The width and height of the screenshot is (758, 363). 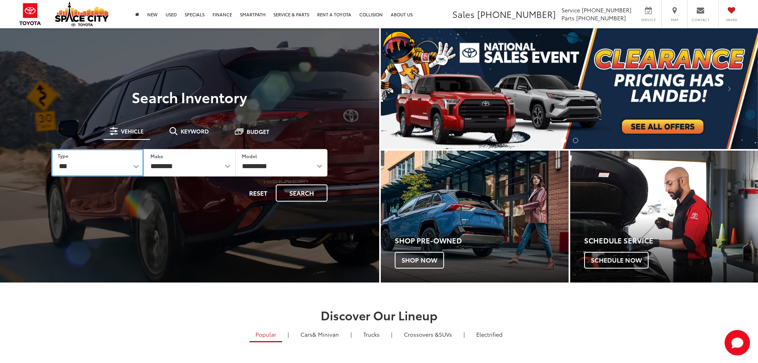 What do you see at coordinates (738, 342) in the screenshot?
I see `svg: Start Chat` at bounding box center [738, 342].